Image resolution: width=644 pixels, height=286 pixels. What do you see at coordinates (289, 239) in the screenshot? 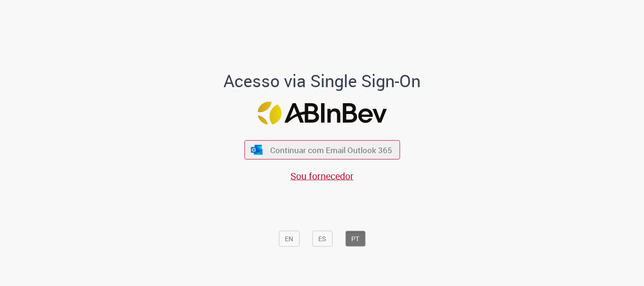
I see `button: EN` at bounding box center [289, 239].